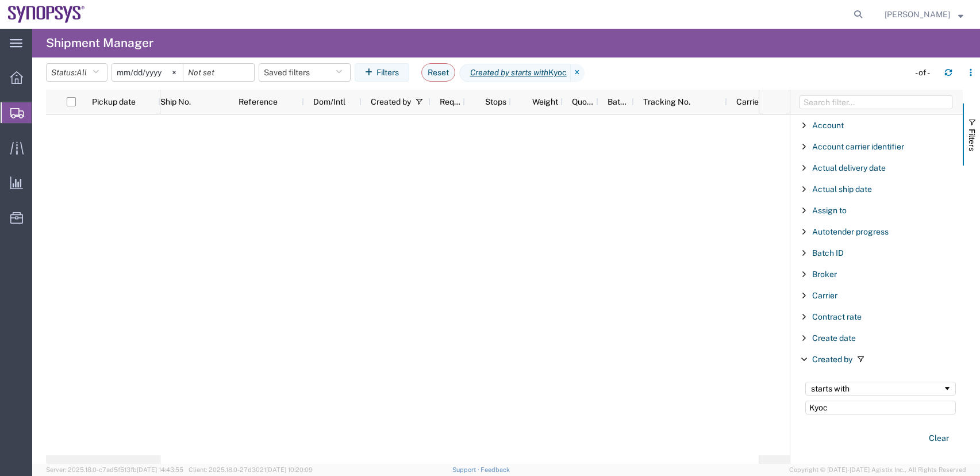 This screenshot has height=476, width=980. I want to click on span: Tracking No., so click(667, 102).